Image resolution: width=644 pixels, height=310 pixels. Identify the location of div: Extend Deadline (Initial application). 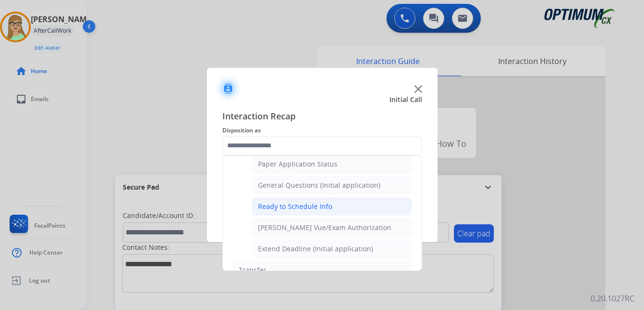
(315, 249).